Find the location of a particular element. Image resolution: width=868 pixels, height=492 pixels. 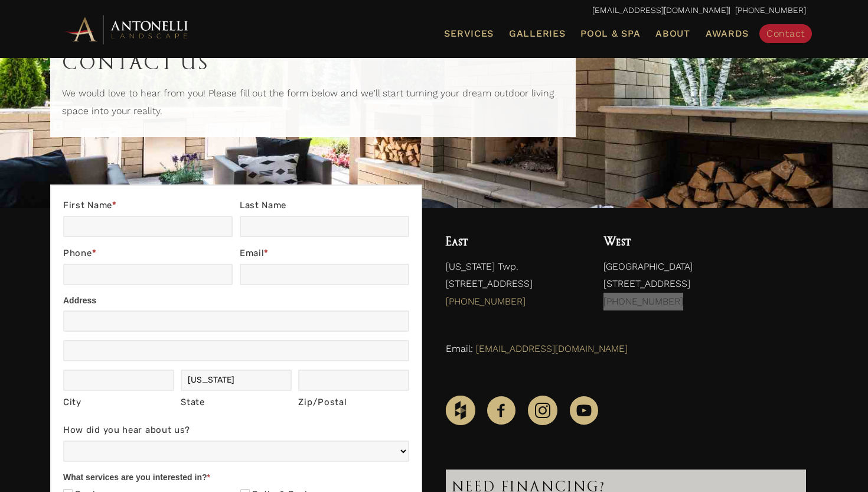

a: Pool & Spa is located at coordinates (610, 34).